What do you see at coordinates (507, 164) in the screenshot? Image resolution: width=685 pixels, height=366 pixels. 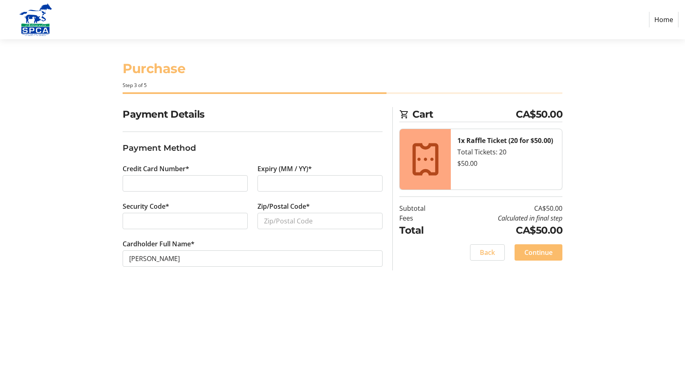 I see `div: $50.00` at bounding box center [507, 164].